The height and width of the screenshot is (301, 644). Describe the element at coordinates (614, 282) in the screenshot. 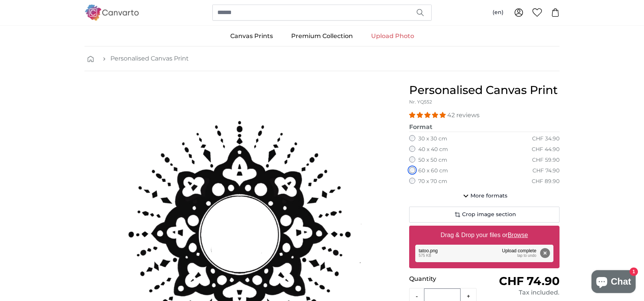

I see `inbox-online-store-chat: Shopify online store chat` at that location.